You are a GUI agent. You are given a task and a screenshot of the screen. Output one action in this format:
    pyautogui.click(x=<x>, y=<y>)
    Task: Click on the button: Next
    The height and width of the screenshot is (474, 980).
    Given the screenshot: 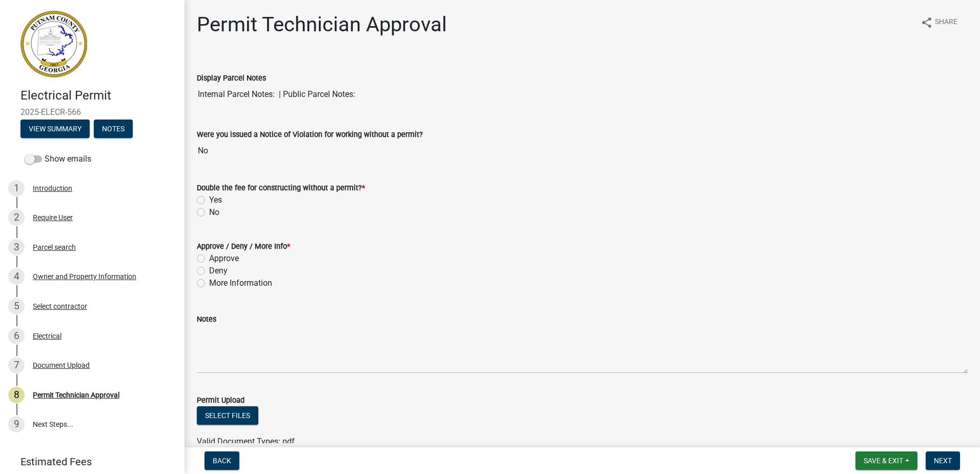 What is the action you would take?
    pyautogui.click(x=942, y=461)
    